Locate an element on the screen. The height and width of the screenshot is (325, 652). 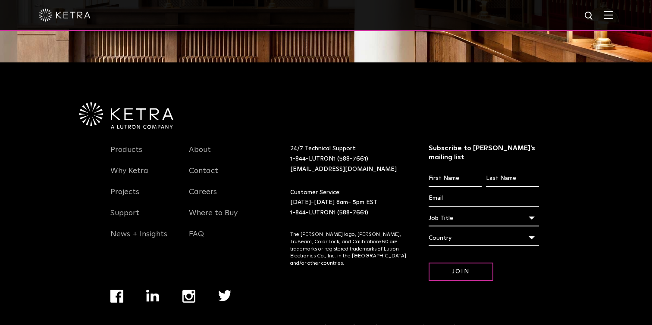
img: Ketra-aLutronCo_White_RGB is located at coordinates (126, 116).